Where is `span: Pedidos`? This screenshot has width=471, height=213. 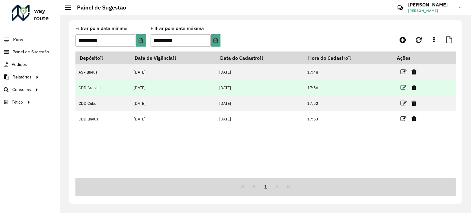 span: Pedidos is located at coordinates (19, 64).